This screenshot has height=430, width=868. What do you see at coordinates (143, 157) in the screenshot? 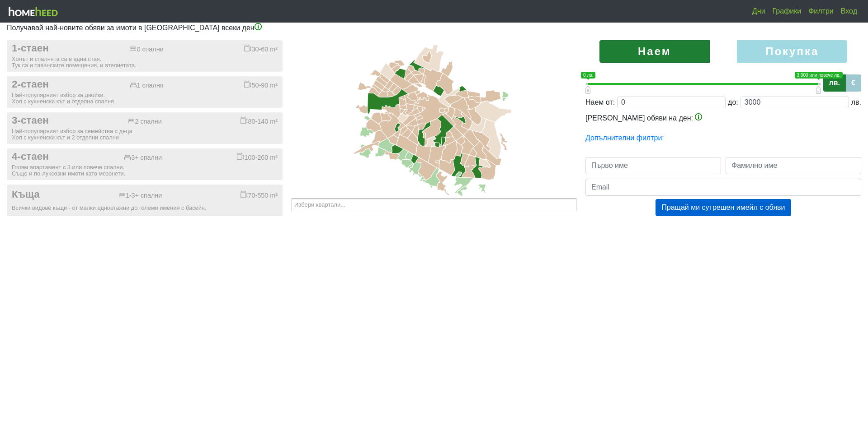
I see `div: 3+ спални` at bounding box center [143, 157].